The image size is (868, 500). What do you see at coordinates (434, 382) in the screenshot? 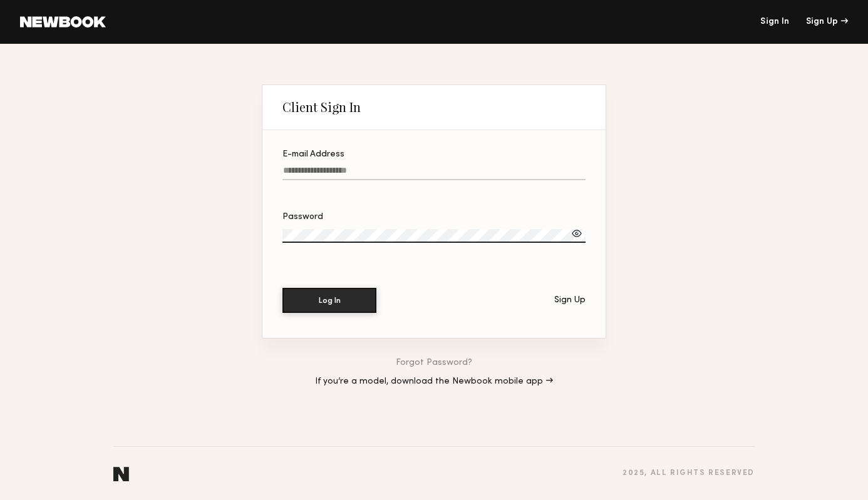
I see `a: If you’re a model, download the Newbook mobile app →` at bounding box center [434, 382].